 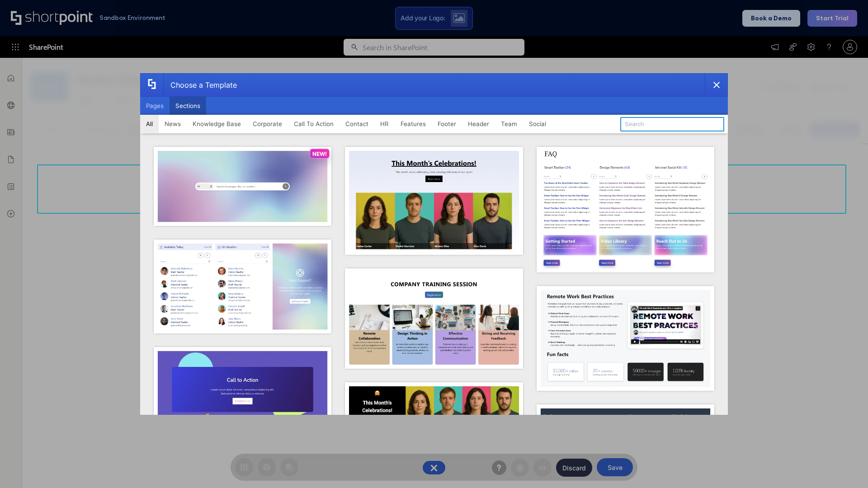 I want to click on button: Team, so click(x=509, y=124).